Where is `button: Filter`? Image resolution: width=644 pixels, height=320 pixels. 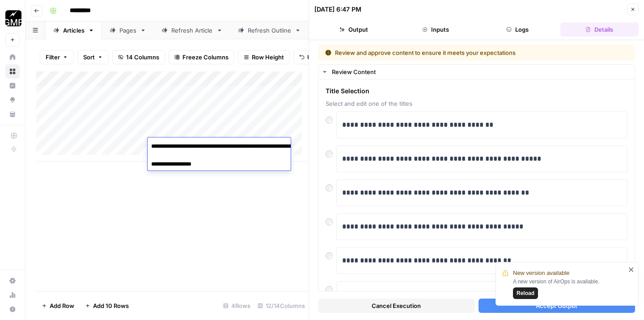 button: Filter is located at coordinates (57, 57).